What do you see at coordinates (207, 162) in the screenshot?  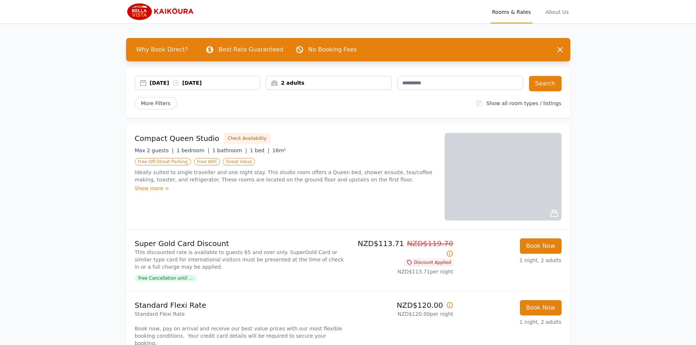 I see `span: Free WiFi` at bounding box center [207, 162].